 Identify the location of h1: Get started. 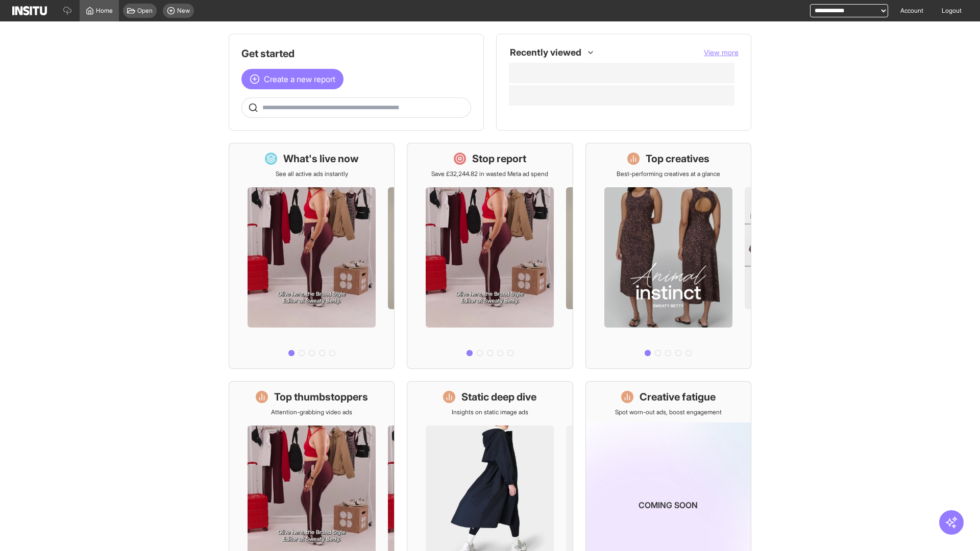
(357, 54).